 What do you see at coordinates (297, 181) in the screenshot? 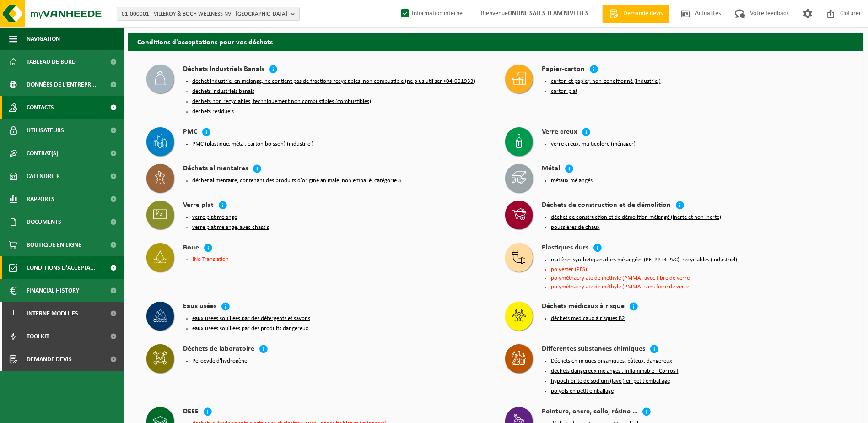
I see `button: déchet alimentaire, contenant des produits d'origine animale, non emballé, catégorie 3` at bounding box center [297, 181].